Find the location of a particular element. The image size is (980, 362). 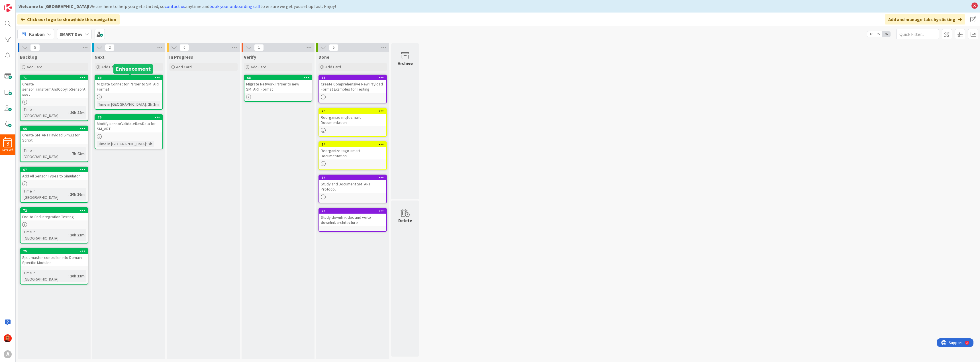

div: 20h 13m is located at coordinates (77, 276).